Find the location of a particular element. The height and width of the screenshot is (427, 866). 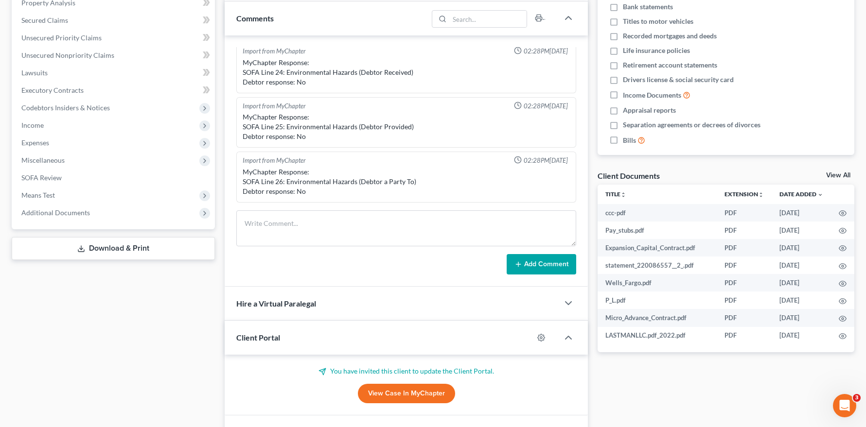

div: MyChapter Response: SOFA Line 26: Environmental Hazards (Debtor a Party To) Debtor response: No is located at coordinates (406, 182).